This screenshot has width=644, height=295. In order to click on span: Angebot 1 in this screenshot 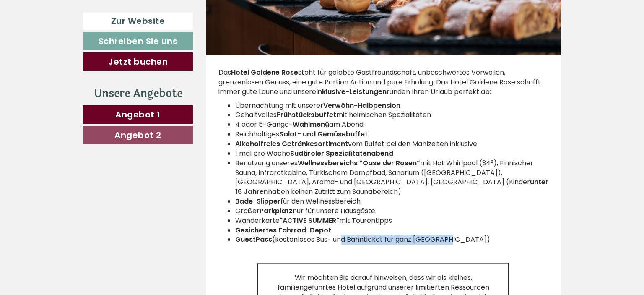, I will do `click(138, 114)`.